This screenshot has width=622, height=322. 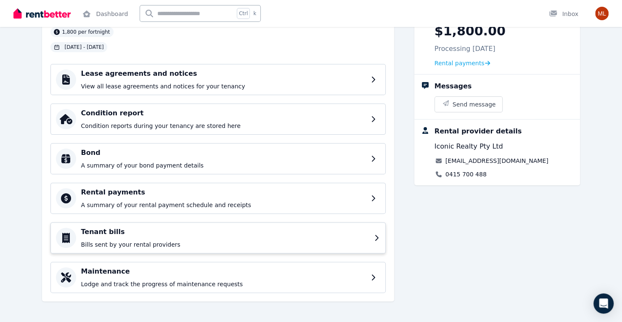 What do you see at coordinates (254, 13) in the screenshot?
I see `span: k` at bounding box center [254, 13].